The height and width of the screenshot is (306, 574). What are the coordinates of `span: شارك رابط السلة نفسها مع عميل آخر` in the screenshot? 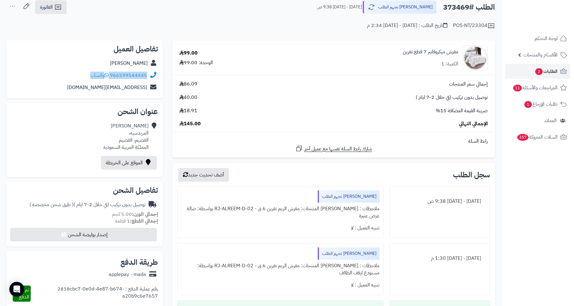 It's located at (338, 149).